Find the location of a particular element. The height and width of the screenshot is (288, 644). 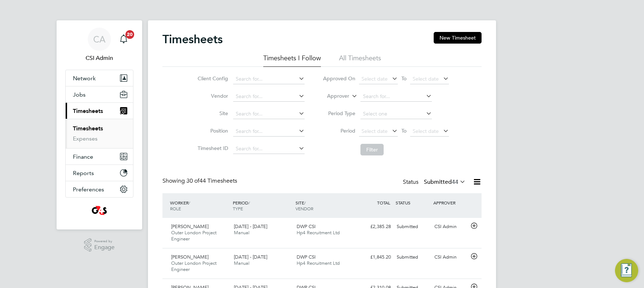

button: Jobs is located at coordinates (99, 95).